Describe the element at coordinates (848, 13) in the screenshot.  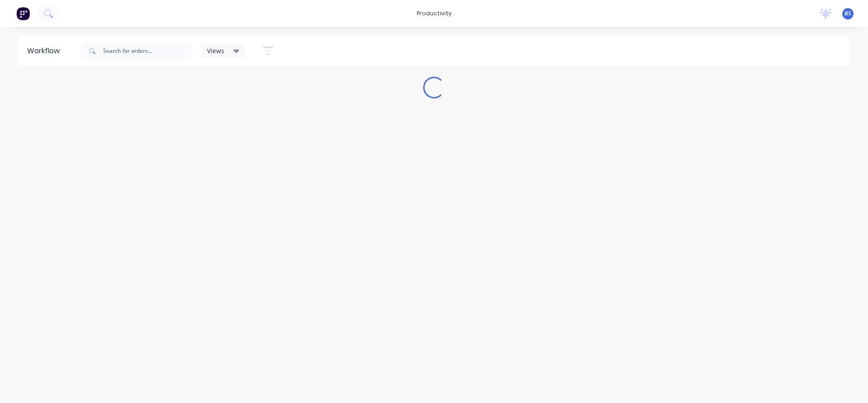
I see `span: BS` at that location.